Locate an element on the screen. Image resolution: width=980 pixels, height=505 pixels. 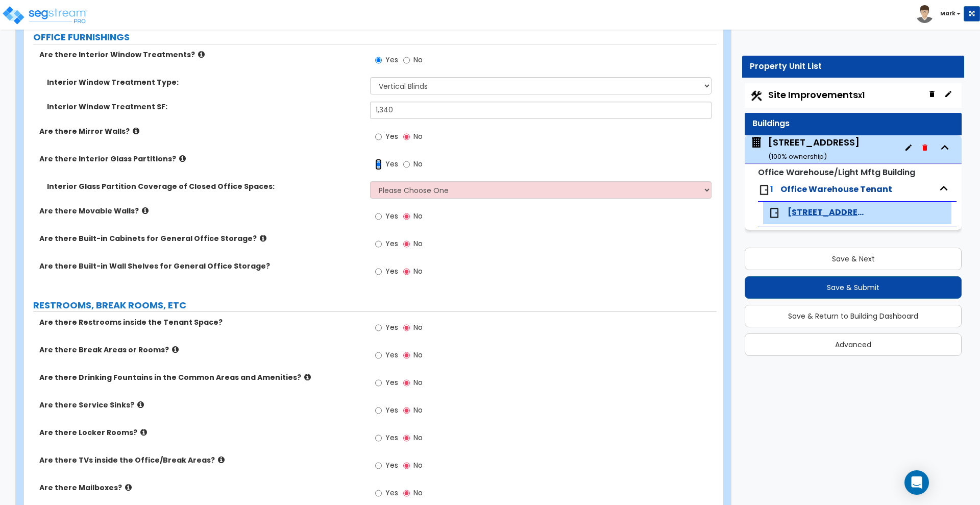
label: Are there Drinking Fountains in the Common Areas and Amenities? is located at coordinates (200, 377).